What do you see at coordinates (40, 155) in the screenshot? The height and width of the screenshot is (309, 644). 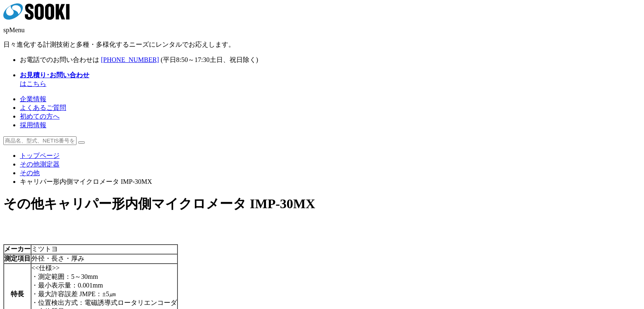 I see `a: トップページ` at bounding box center [40, 155].